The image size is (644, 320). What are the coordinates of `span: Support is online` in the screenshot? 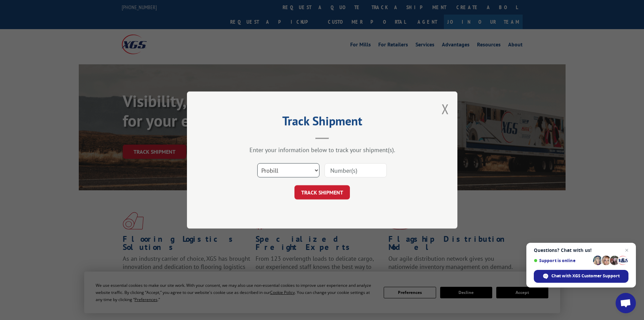 It's located at (562, 260).